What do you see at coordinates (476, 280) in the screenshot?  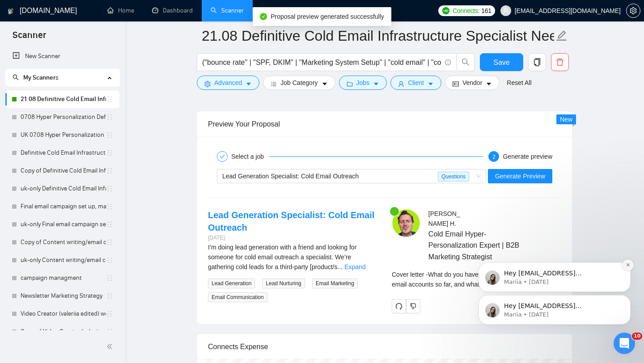 I see `div: Remember that the client will see only the first two lines of your cover letter.` at bounding box center [476, 280].